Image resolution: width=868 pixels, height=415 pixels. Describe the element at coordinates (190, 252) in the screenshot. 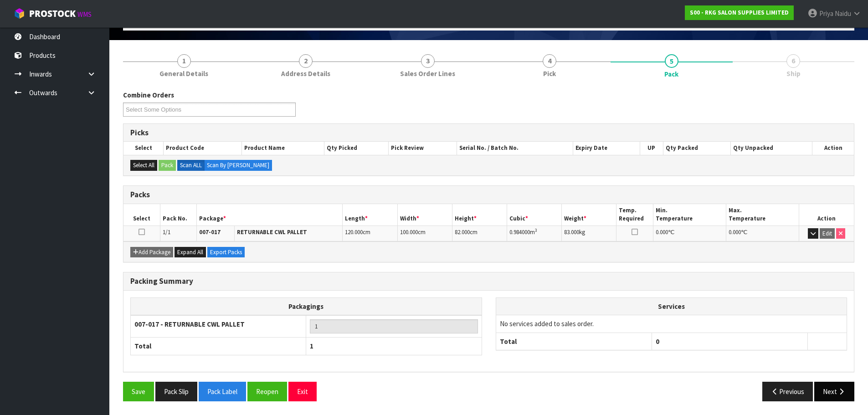

I see `span: Expand All` at that location.